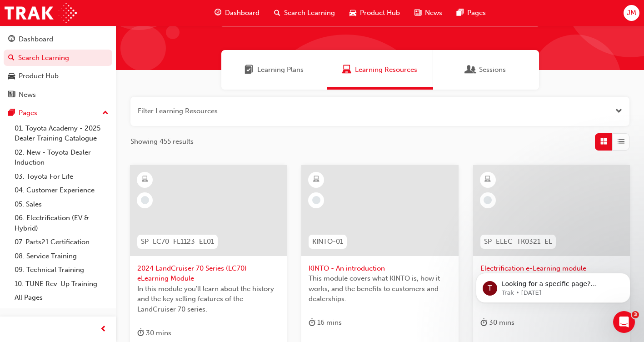 This screenshot has width=644, height=342. I want to click on span: 2024 LandCruiser 70 Series (LC70) eLearning Module, so click(208, 273).